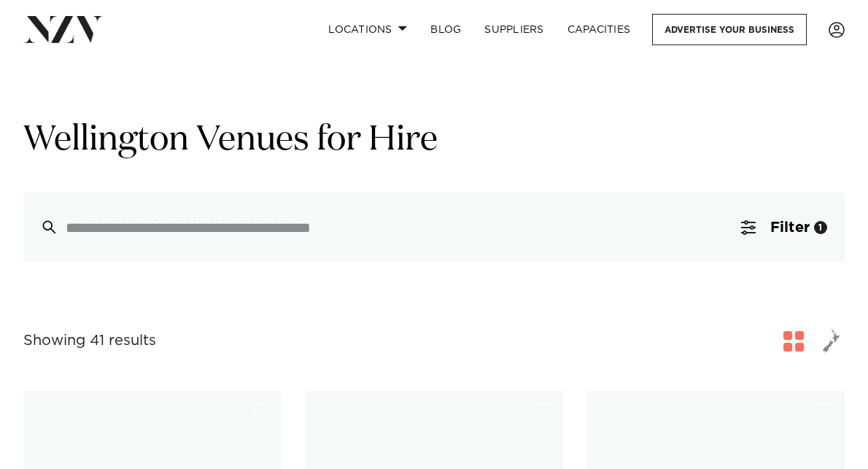 The width and height of the screenshot is (868, 469). Describe the element at coordinates (63, 29) in the screenshot. I see `img: nzv-logo.png` at that location.